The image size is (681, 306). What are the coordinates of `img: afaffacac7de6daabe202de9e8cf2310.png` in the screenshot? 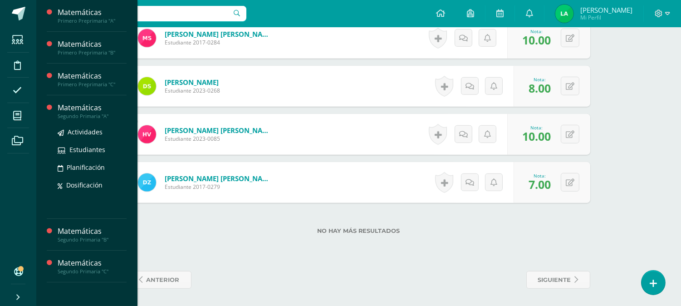 It's located at (147, 182).